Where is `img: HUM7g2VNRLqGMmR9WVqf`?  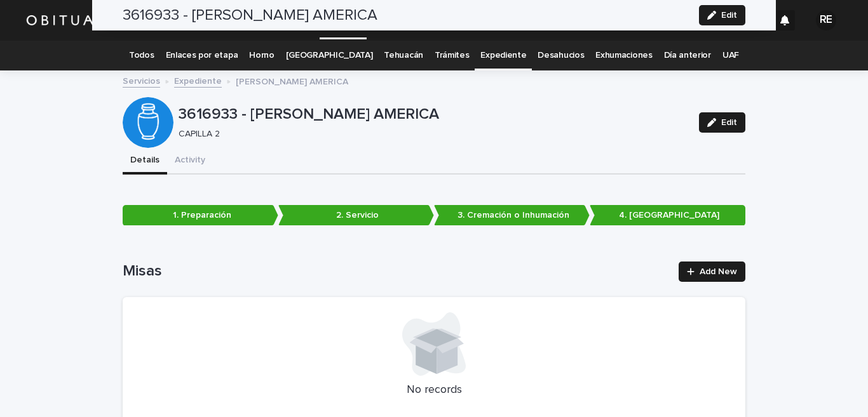 img: HUM7g2VNRLqGMmR9WVqf is located at coordinates (76, 20).